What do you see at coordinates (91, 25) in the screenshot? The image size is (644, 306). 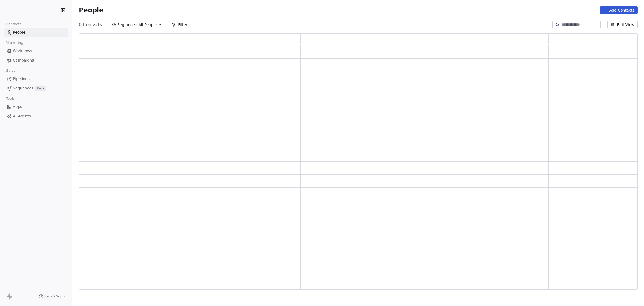 I see `span: 0 Contacts` at bounding box center [91, 25].